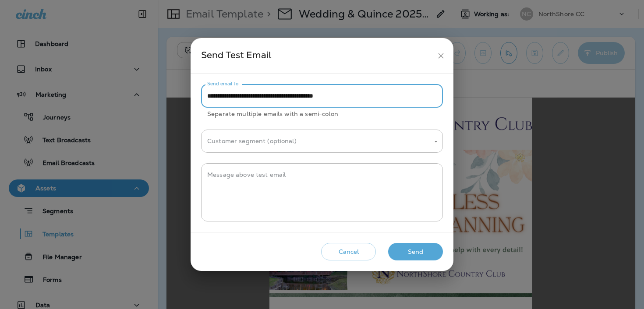 This screenshot has width=644, height=309. Describe the element at coordinates (322, 114) in the screenshot. I see `p: Separate multiple emails with a semi-colon` at that location.